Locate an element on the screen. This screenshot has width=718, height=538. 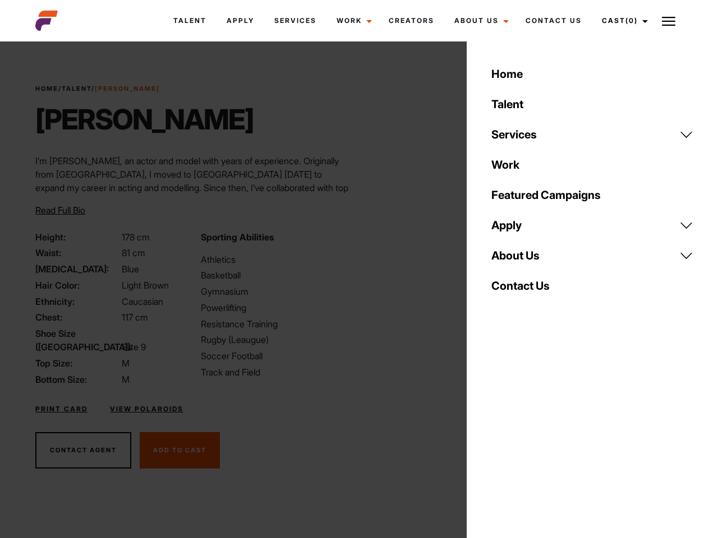
li: Basketball is located at coordinates (276, 275).